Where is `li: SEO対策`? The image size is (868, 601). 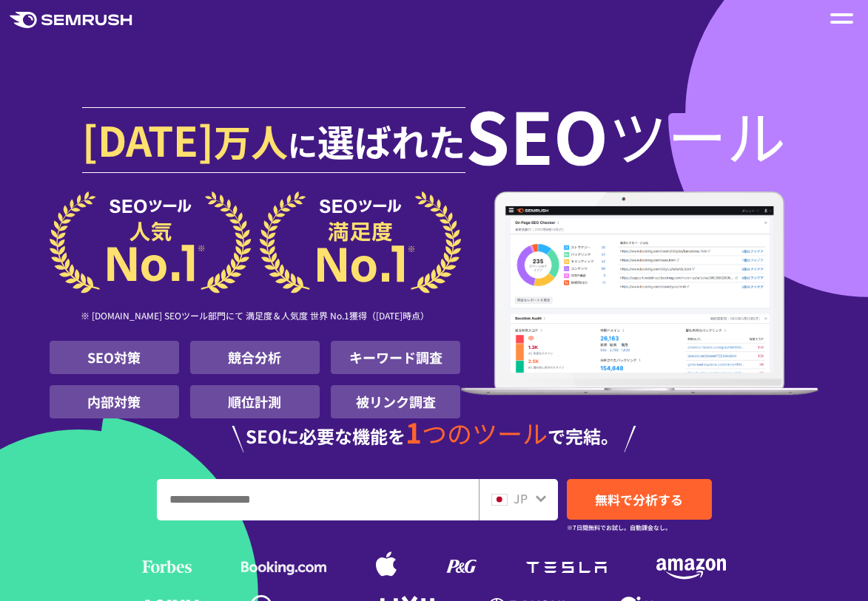
li: SEO対策 is located at coordinates (114, 357).